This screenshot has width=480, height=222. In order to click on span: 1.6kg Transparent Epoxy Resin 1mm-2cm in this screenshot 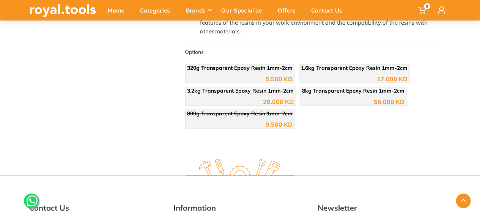, I will do `click(355, 68)`.